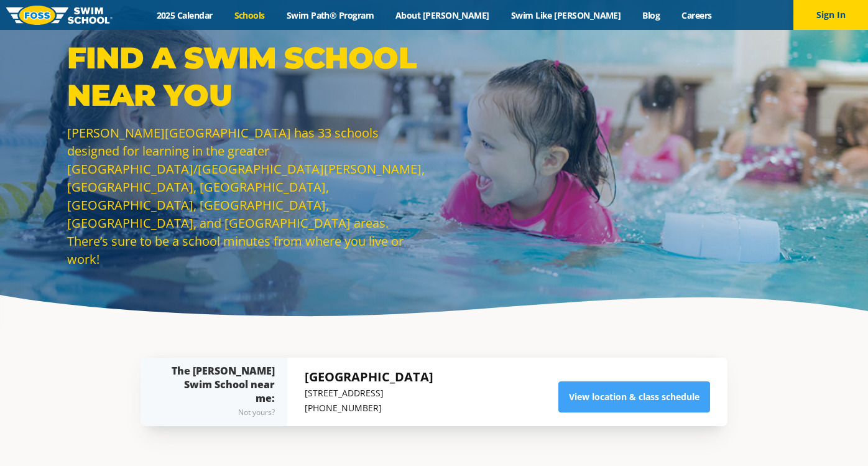 The height and width of the screenshot is (466, 868). I want to click on img: FOSS Swim School Logo, so click(59, 15).